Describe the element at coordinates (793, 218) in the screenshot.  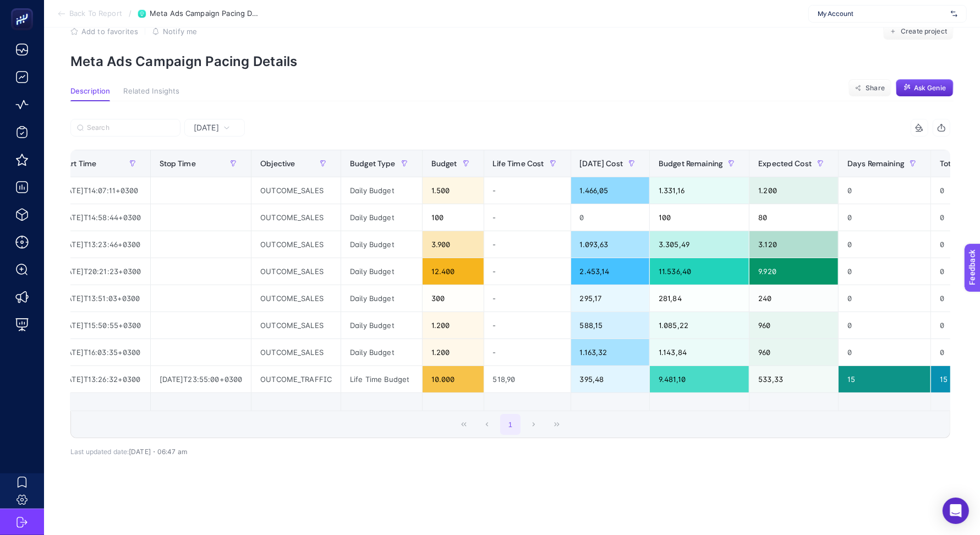
I see `div: 80` at that location.